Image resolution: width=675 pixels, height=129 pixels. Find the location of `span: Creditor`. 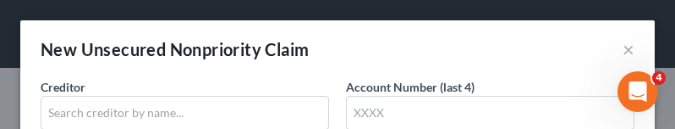

span: Creditor is located at coordinates (63, 86).